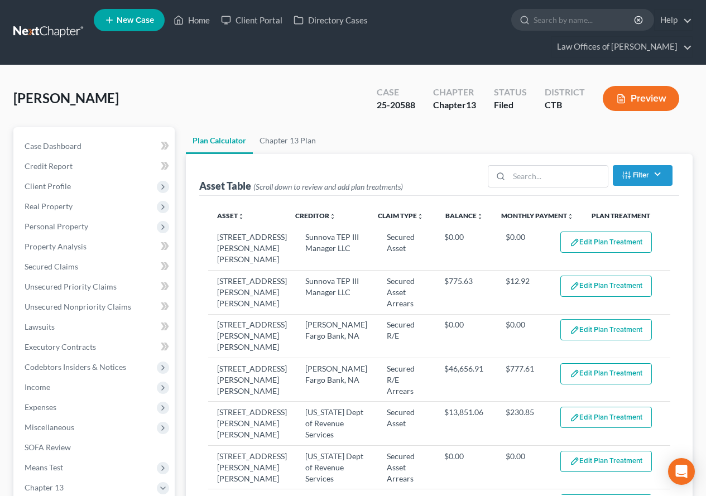  What do you see at coordinates (95, 166) in the screenshot?
I see `a: Credit Report` at bounding box center [95, 166].